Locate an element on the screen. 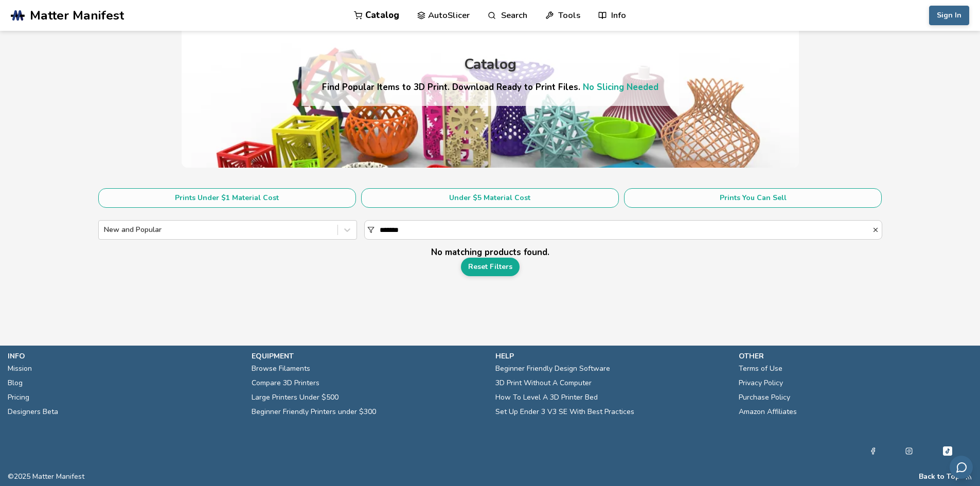 The image size is (980, 486). a: Reset Filters is located at coordinates (490, 267).